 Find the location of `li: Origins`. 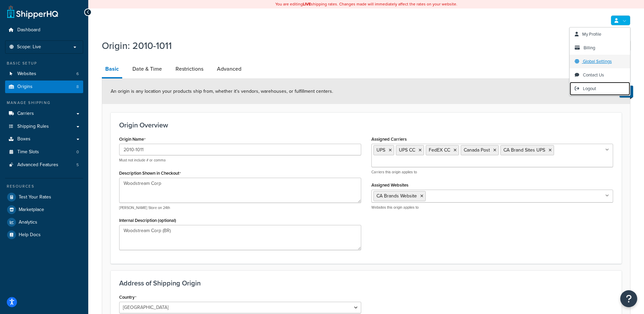

li: Origins is located at coordinates (44, 87).